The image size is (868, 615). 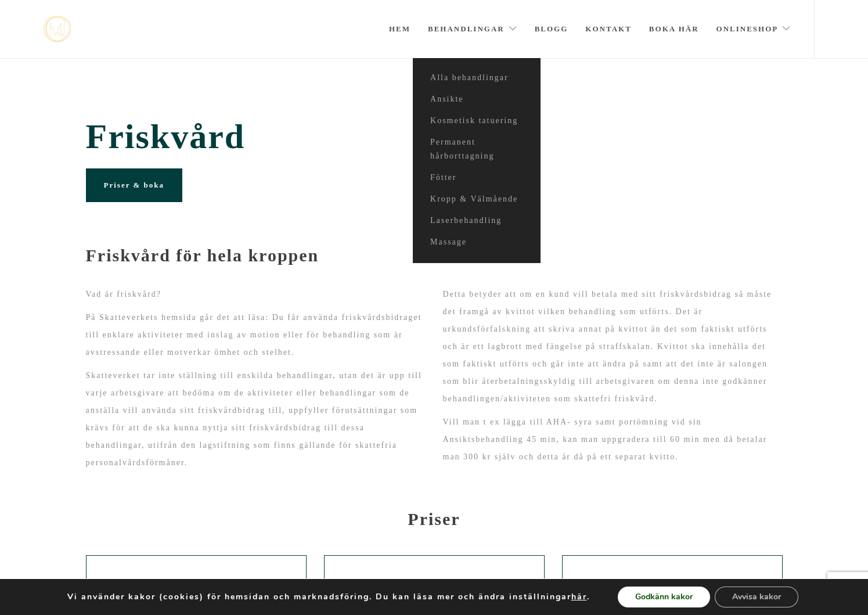 I want to click on a: mjstudio mjstudio mjstudio, so click(x=57, y=29).